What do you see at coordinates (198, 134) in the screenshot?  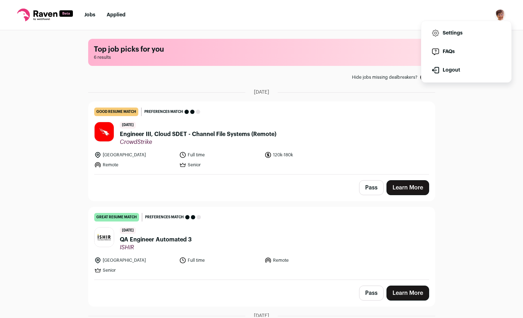 I see `span: Engineer III, Cloud SDET - Channel File Systems (Remote)` at bounding box center [198, 134].